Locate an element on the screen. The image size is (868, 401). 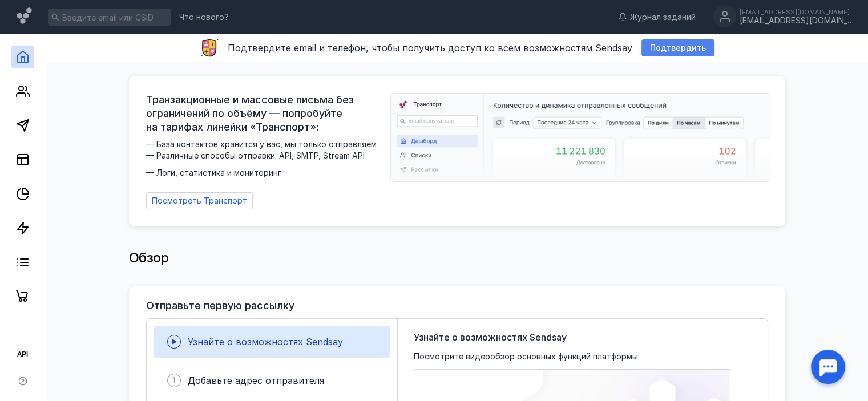
a: Посмотреть Транспорт is located at coordinates (199, 201).